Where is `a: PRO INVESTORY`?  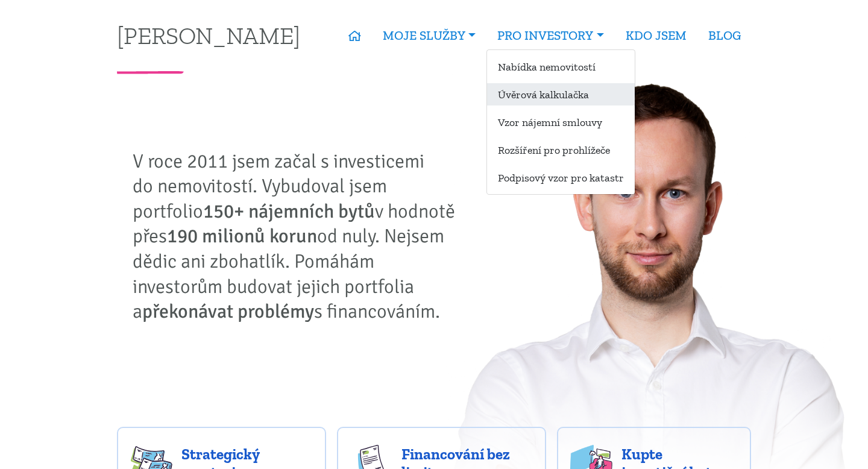
a: PRO INVESTORY is located at coordinates (551, 35).